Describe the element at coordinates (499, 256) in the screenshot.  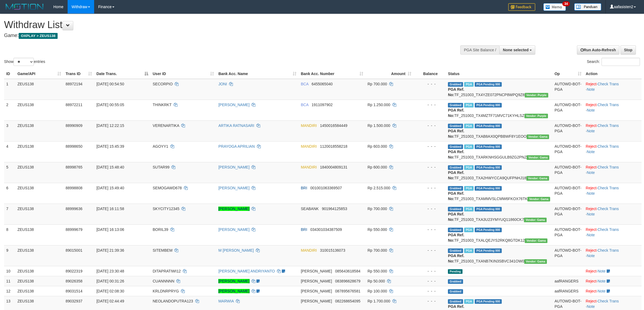
I see `td: TF_251003_TXANB7KIN3SBVC341OW0` at that location.